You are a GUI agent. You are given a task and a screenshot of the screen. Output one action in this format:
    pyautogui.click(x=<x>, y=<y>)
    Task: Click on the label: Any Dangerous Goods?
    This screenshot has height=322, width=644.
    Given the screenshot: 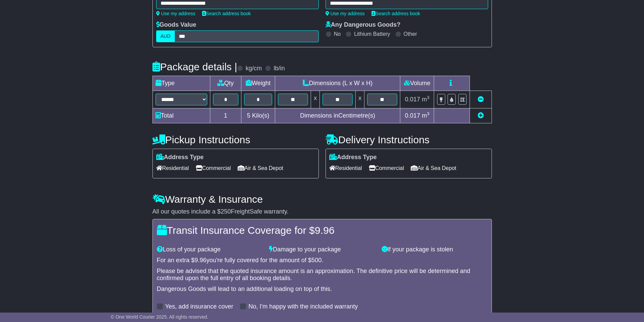 What is the action you would take?
    pyautogui.click(x=363, y=25)
    